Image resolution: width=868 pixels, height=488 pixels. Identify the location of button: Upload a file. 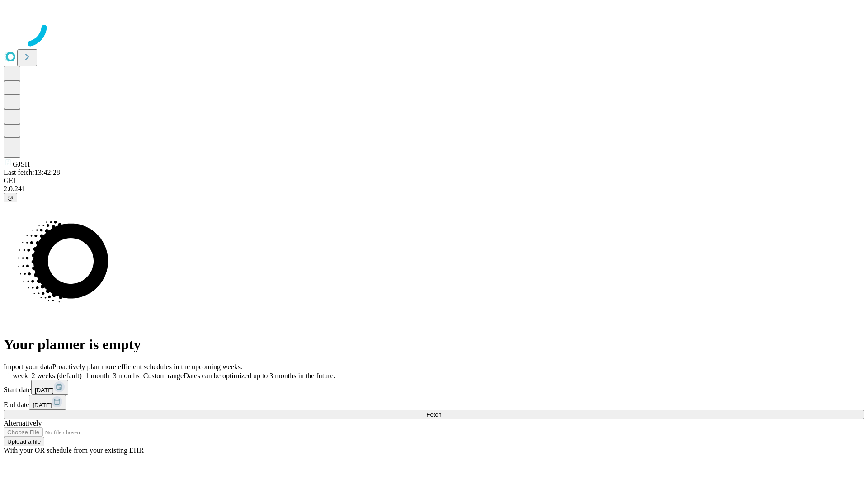
(24, 441).